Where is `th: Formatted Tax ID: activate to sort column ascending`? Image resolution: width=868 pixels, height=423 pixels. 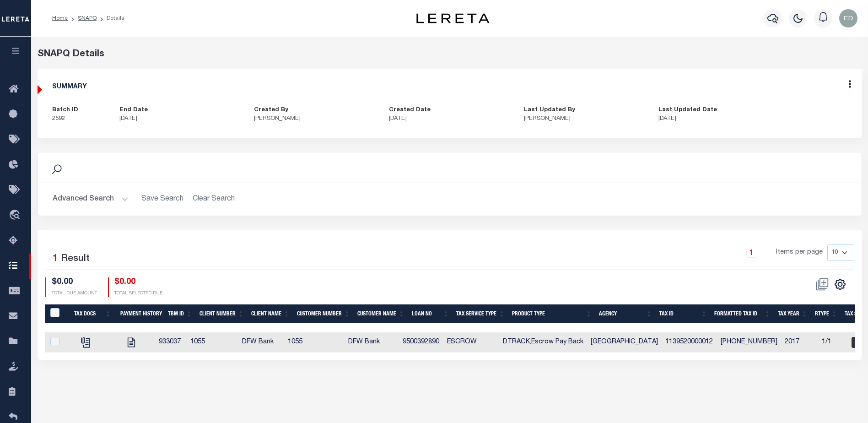 th: Formatted Tax ID: activate to sort column ascending is located at coordinates (742, 314).